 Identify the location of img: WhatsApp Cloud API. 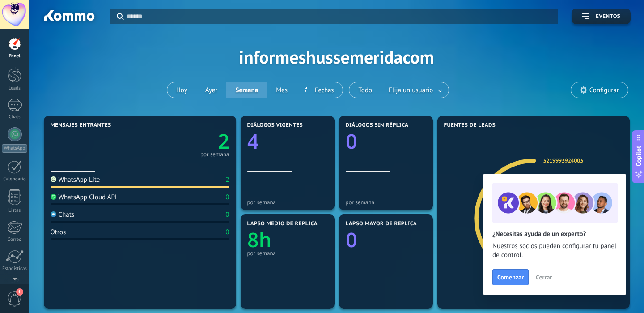
(53, 197).